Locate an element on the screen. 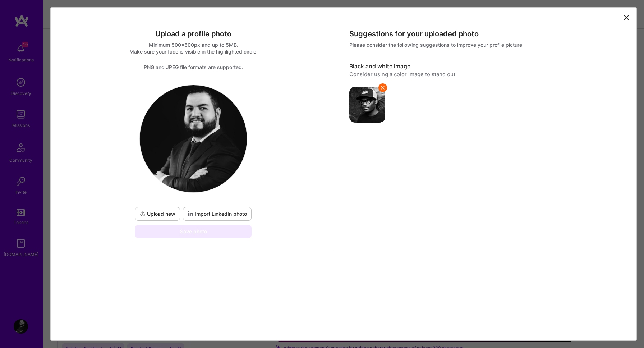 The height and width of the screenshot is (348, 644). img: avatar is located at coordinates (367, 105).